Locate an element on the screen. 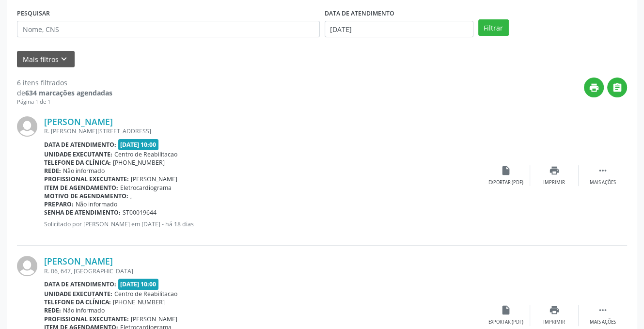 The width and height of the screenshot is (644, 329). b: Item de agendamento: is located at coordinates (81, 188).